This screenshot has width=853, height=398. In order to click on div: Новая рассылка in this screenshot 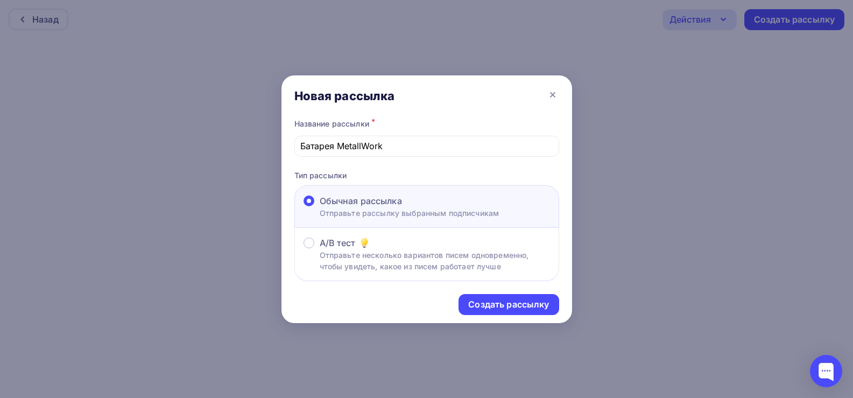, I will do `click(345, 96)`.